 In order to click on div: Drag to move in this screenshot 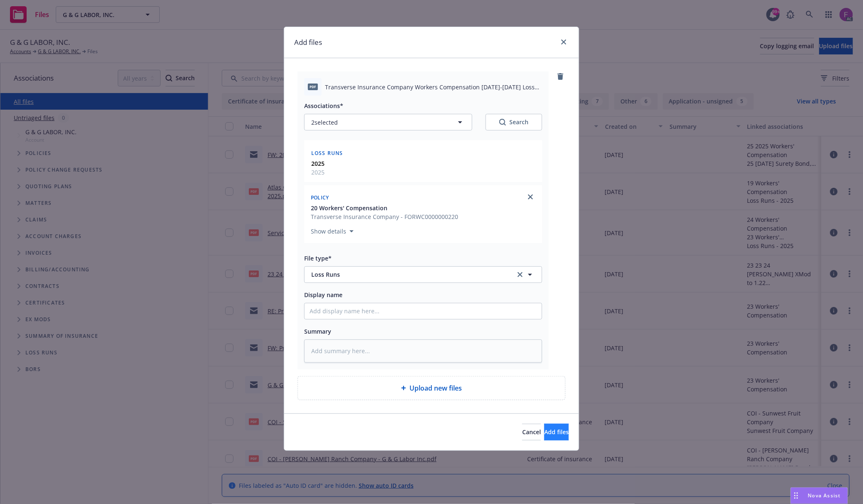, I will do `click(796, 496)`.